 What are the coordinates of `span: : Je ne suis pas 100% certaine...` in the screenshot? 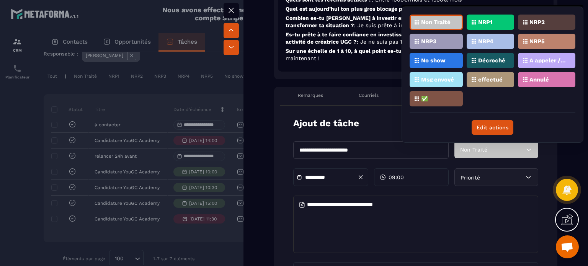 It's located at (400, 42).